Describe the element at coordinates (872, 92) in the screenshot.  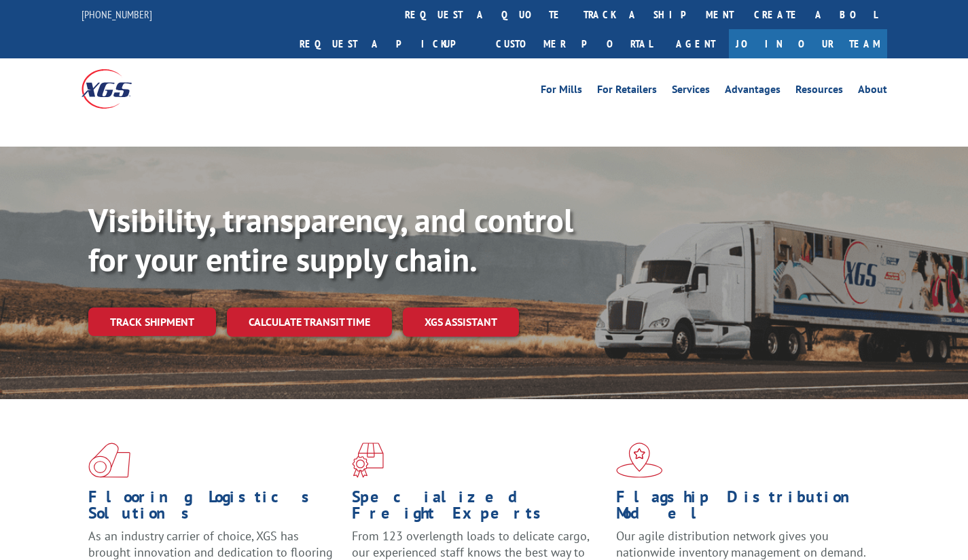
I see `a: About` at that location.